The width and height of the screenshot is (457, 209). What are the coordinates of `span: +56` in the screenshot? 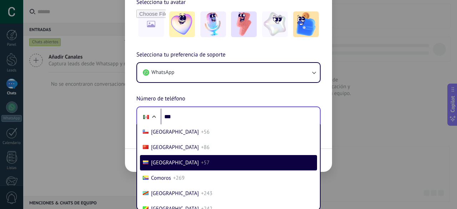 It's located at (205, 132).